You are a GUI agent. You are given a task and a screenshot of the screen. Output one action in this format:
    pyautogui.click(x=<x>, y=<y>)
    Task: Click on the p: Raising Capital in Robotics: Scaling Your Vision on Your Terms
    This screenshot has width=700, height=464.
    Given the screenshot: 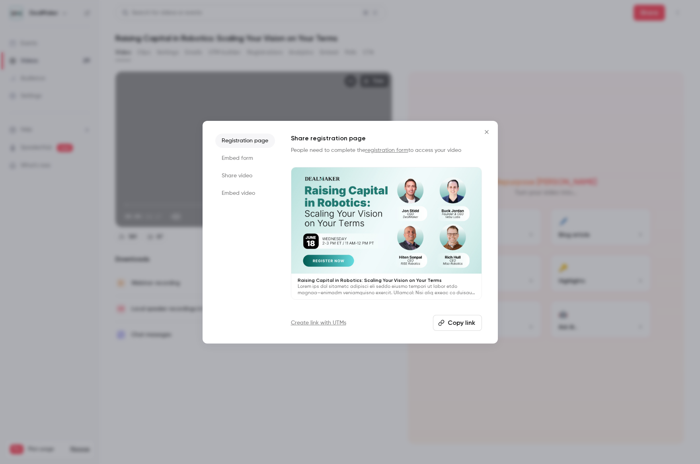 What is the action you would take?
    pyautogui.click(x=386, y=280)
    